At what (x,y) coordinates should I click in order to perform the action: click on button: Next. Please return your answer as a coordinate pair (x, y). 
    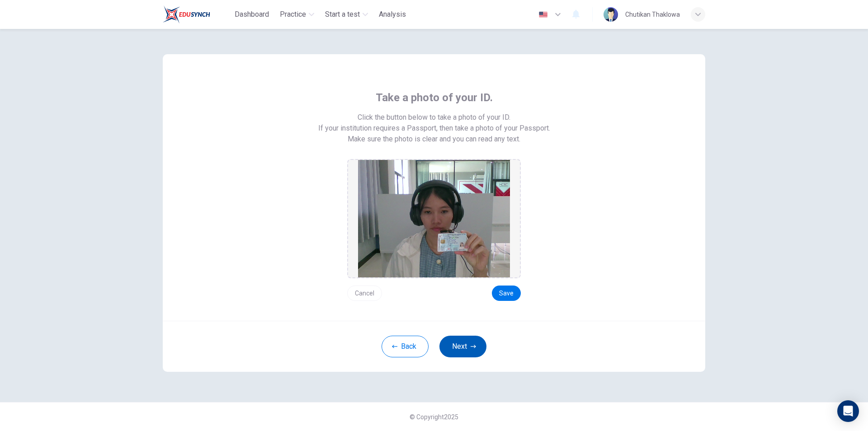
    Looking at the image, I should click on (463, 346).